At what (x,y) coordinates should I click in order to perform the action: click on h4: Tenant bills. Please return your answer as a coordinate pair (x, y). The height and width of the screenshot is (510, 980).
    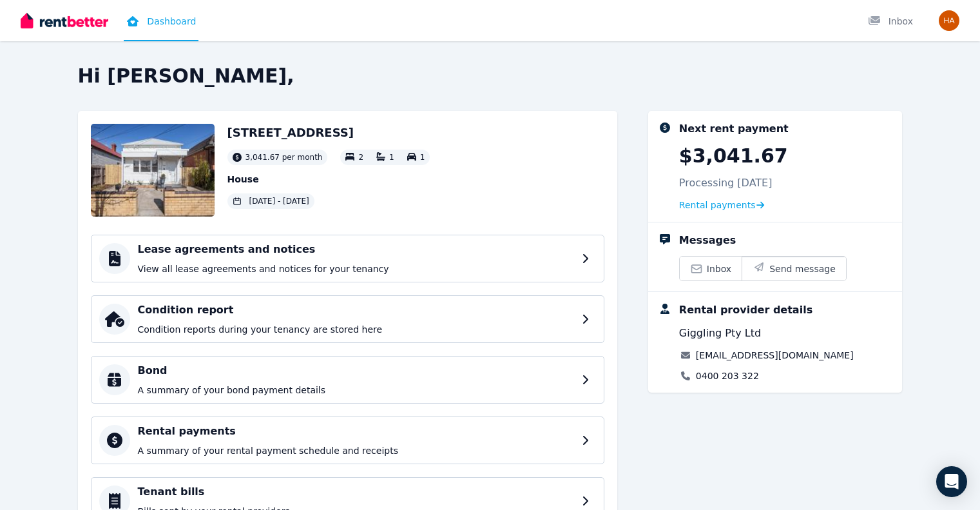
    Looking at the image, I should click on (356, 492).